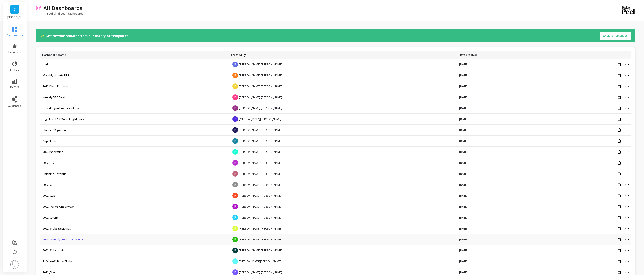 This screenshot has width=644, height=275. I want to click on a: 2022_Churn, so click(50, 217).